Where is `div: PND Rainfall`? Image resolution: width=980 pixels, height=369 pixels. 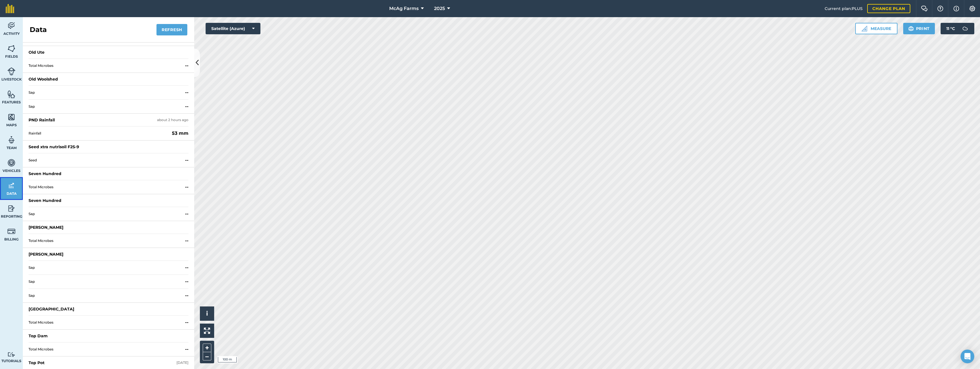
div: PND Rainfall is located at coordinates (42, 120).